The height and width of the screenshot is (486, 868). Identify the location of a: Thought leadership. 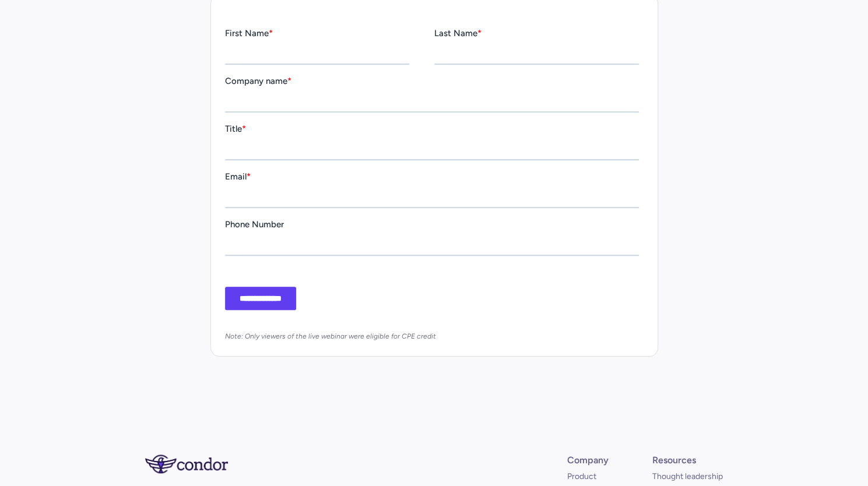
(687, 476).